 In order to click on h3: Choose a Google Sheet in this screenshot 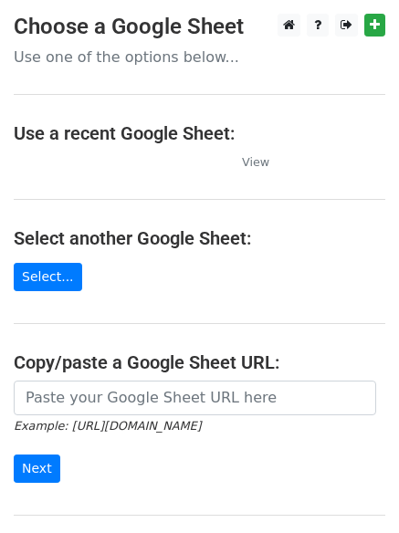, I will do `click(199, 26)`.